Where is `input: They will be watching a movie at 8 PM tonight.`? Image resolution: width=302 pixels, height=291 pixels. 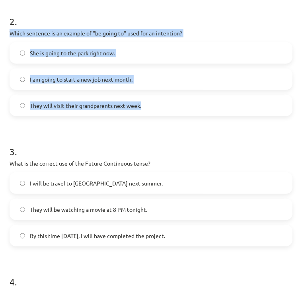 input: They will be watching a movie at 8 PM tonight. is located at coordinates (22, 209).